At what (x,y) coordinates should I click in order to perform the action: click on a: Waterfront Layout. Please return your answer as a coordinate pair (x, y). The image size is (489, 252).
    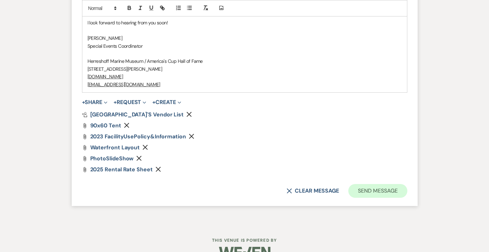
    Looking at the image, I should click on (115, 148).